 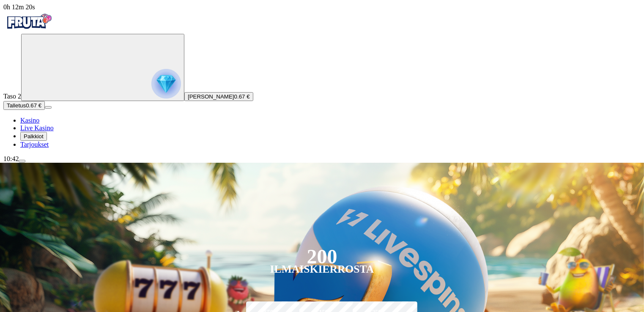 What do you see at coordinates (11, 159) in the screenshot?
I see `span: 10:42` at bounding box center [11, 159].